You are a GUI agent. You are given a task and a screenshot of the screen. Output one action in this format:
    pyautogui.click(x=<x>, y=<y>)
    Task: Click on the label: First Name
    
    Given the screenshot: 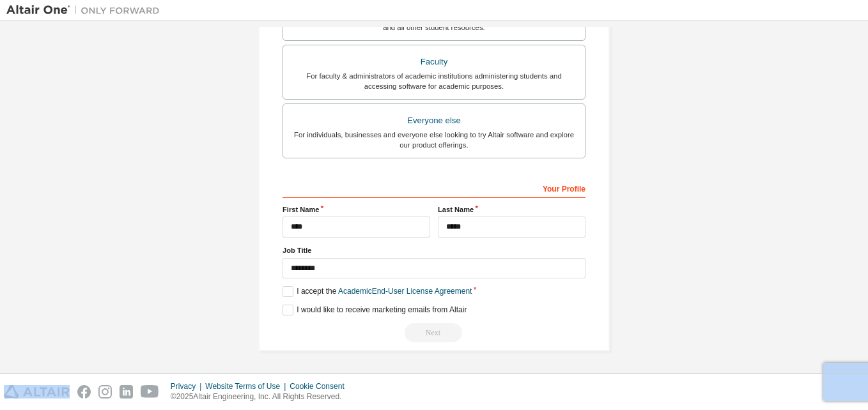 What is the action you would take?
    pyautogui.click(x=356, y=209)
    